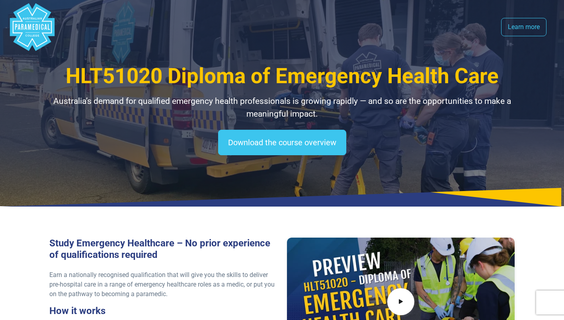 This screenshot has height=320, width=564. Describe the element at coordinates (163, 284) in the screenshot. I see `p: Earn a nationally recognised qualification that will give you the skills to deliver pre-hospital ...` at that location.